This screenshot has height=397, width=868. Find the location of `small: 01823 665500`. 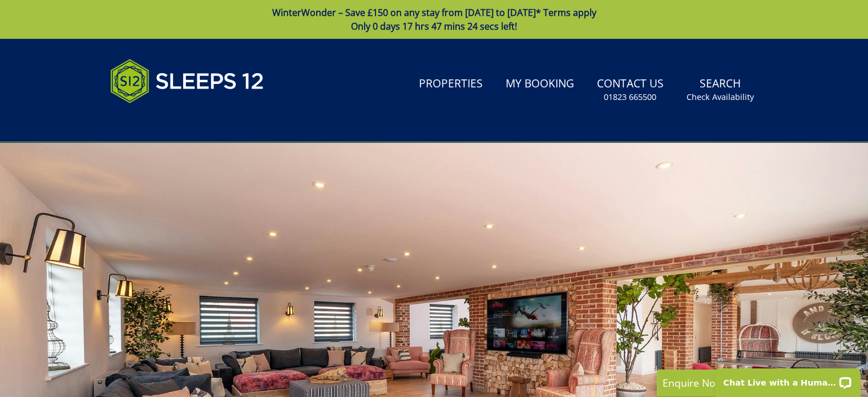

small: 01823 665500 is located at coordinates (630, 97).